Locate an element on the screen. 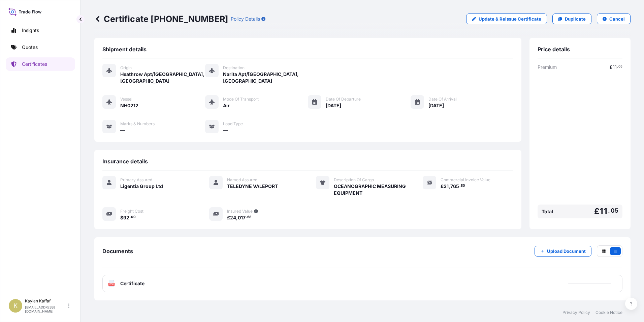 The height and width of the screenshot is (322, 644). span: Description Of Cargo is located at coordinates (354, 180).